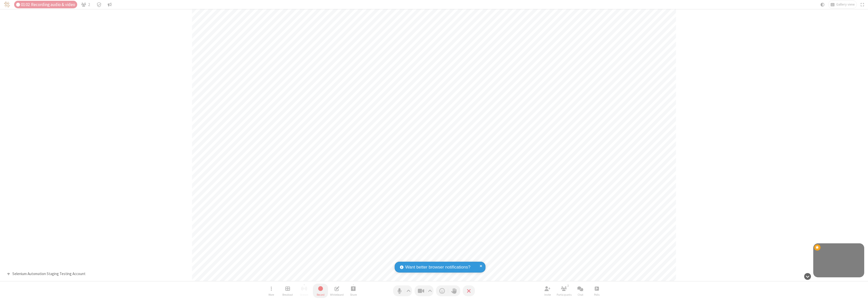 The image size is (868, 300). Describe the element at coordinates (337, 291) in the screenshot. I see `button: Open shared whiteboard` at that location.